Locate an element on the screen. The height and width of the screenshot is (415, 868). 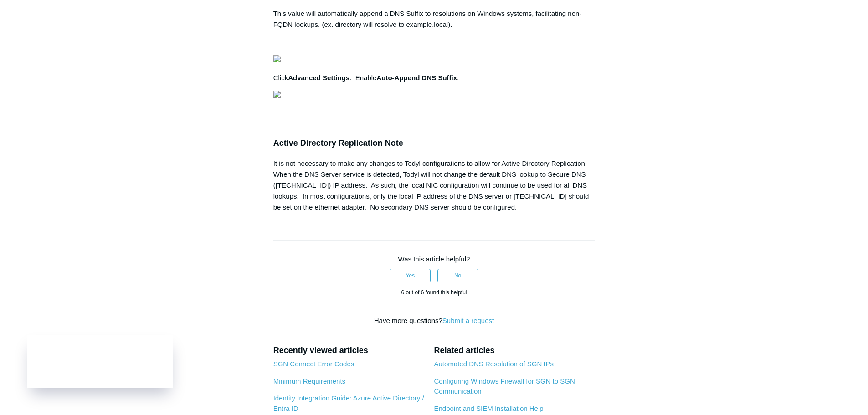
a: Minimum Requirements is located at coordinates (310, 380).